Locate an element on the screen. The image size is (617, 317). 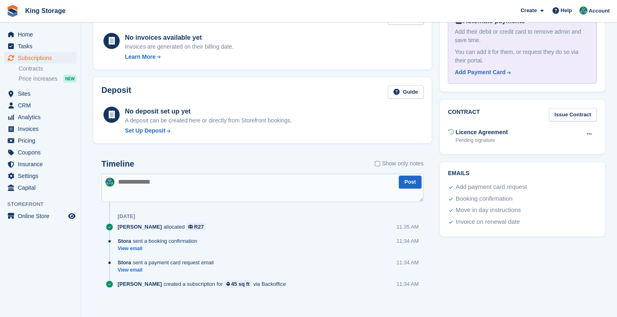
span: Pricing is located at coordinates (42, 141).